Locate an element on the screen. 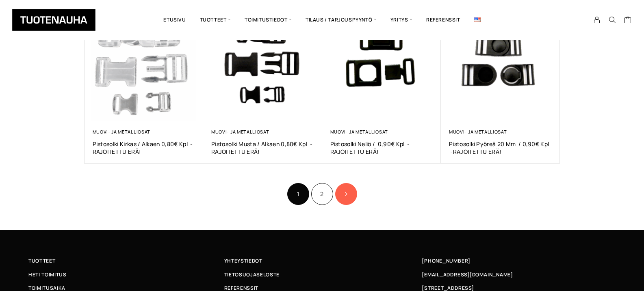 Image resolution: width=644 pixels, height=291 pixels. span: Yhteystiedot is located at coordinates (243, 261).